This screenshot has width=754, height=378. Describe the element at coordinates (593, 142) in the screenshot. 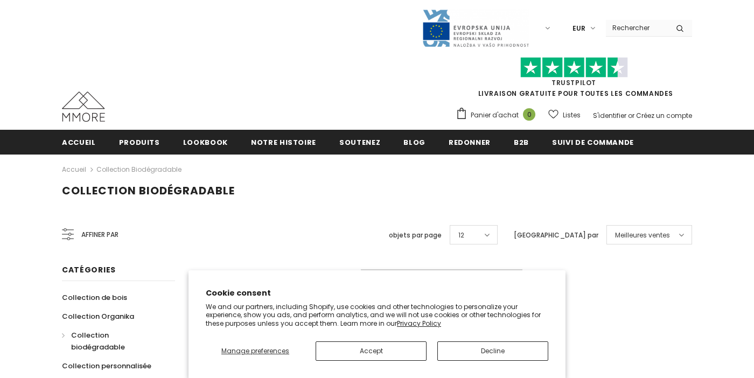

I see `a: Suivi de commande` at that location.